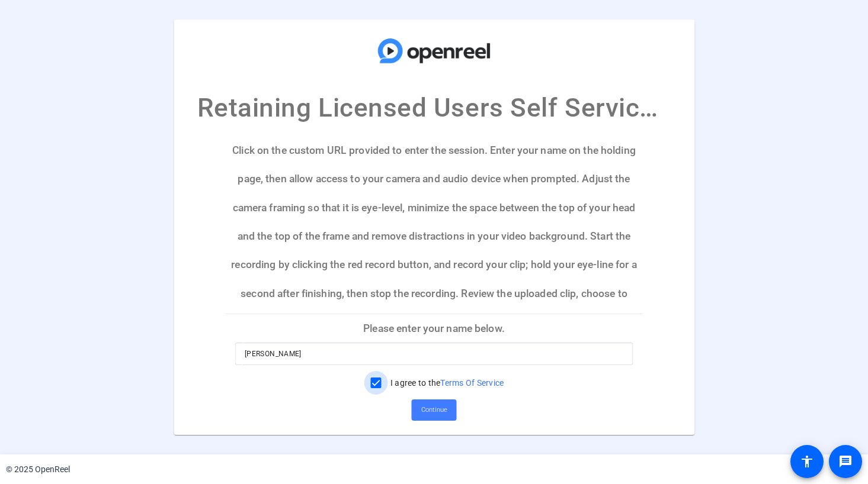 The width and height of the screenshot is (868, 484). Describe the element at coordinates (446, 383) in the screenshot. I see `label: I agree to the` at that location.